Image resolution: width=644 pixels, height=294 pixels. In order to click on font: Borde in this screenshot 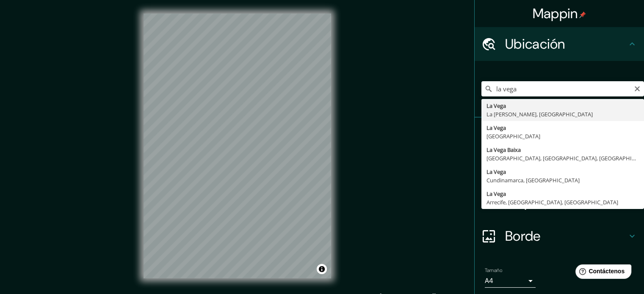, I will do `click(523, 236)`.